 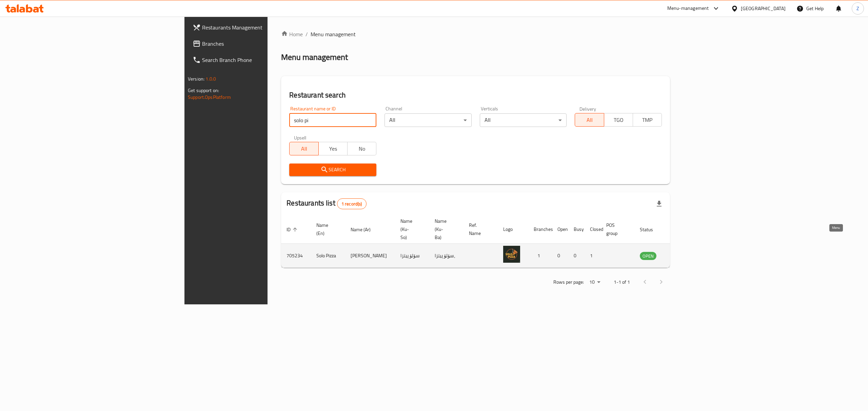 What do you see at coordinates (445, 230) in the screenshot?
I see `span: Name (Ku-Ba)` at bounding box center [445, 230].